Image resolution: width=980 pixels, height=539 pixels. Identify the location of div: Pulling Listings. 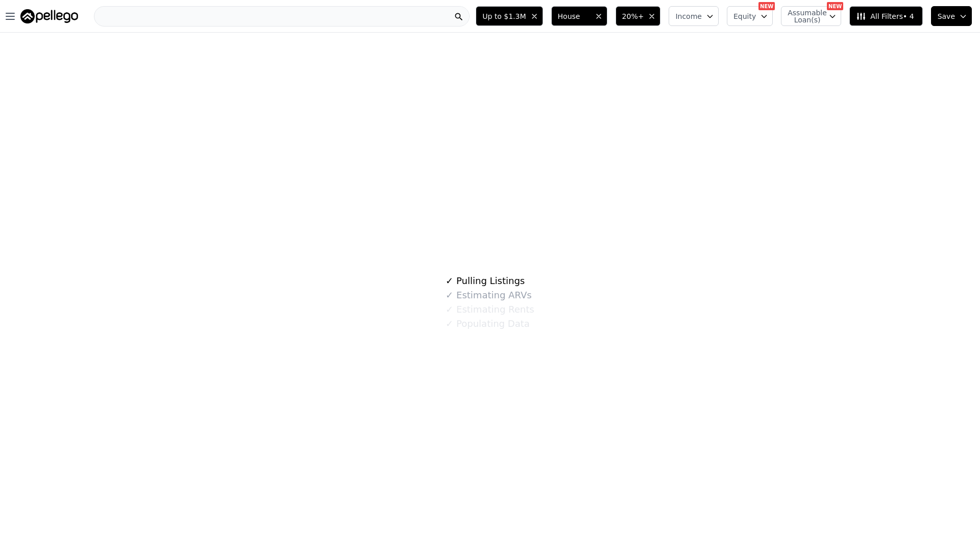
(486, 281).